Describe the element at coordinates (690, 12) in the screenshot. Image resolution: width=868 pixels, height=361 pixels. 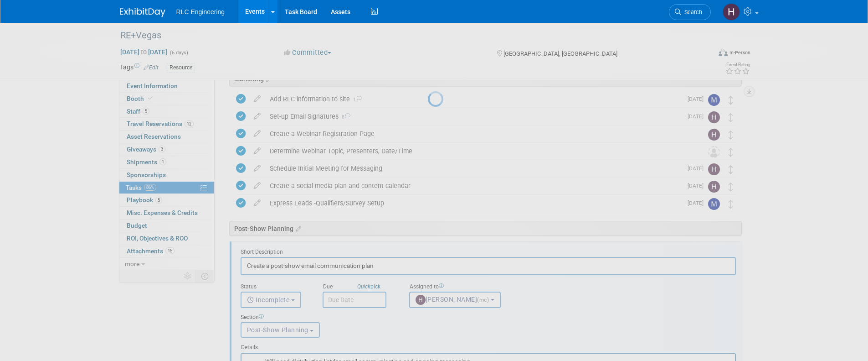
I see `a: Search` at that location.